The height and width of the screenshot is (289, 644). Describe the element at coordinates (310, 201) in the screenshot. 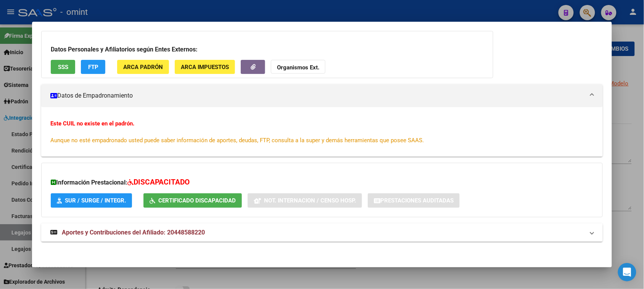

I see `span: Not. Internacion / Censo Hosp.` at that location.